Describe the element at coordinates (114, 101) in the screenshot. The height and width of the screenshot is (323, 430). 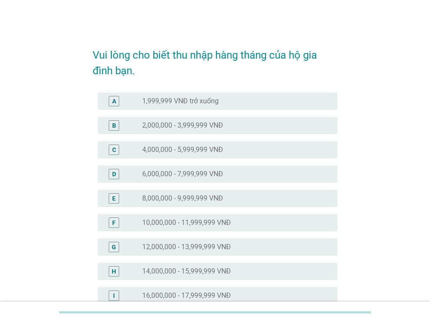
I see `div: A` at that location.